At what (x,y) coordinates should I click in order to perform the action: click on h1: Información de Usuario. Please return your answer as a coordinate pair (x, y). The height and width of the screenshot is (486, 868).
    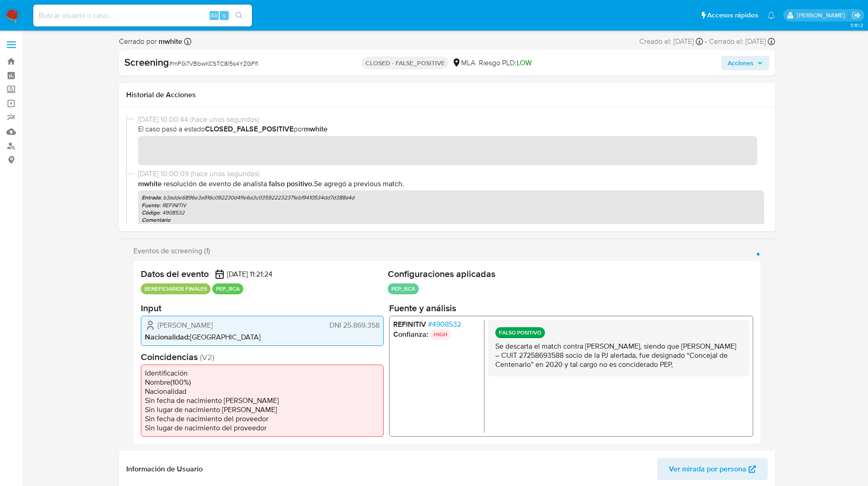
    Looking at the image, I should click on (164, 469).